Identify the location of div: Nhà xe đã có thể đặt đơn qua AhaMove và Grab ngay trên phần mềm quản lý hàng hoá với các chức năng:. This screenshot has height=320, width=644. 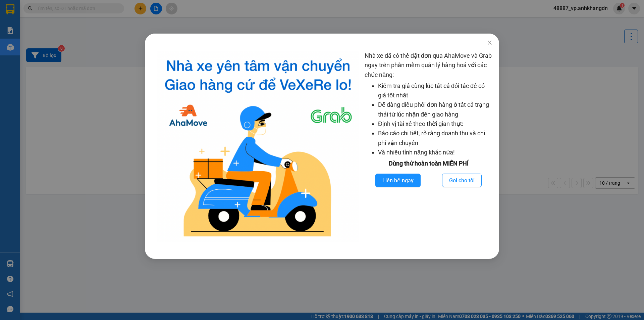
(428, 147).